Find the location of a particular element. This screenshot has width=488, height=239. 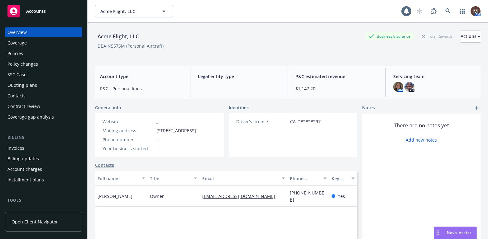

a: Accounts is located at coordinates (44, 11).